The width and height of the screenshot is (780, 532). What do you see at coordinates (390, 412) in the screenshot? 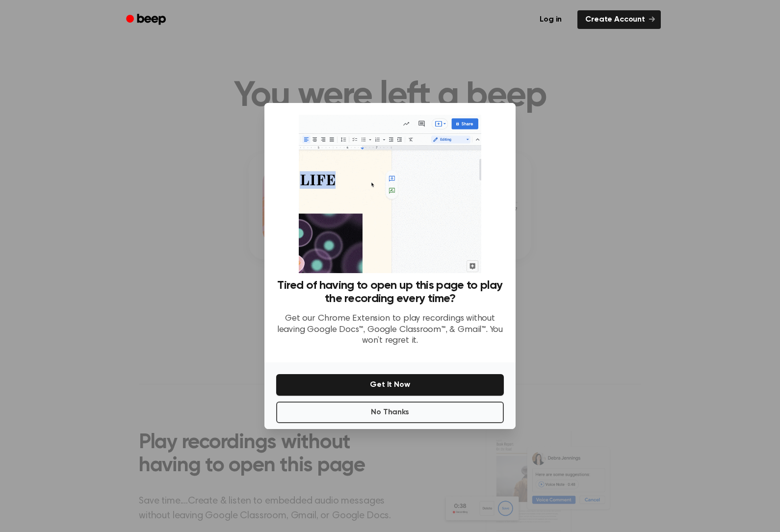
I see `button: No Thanks` at bounding box center [390, 412].